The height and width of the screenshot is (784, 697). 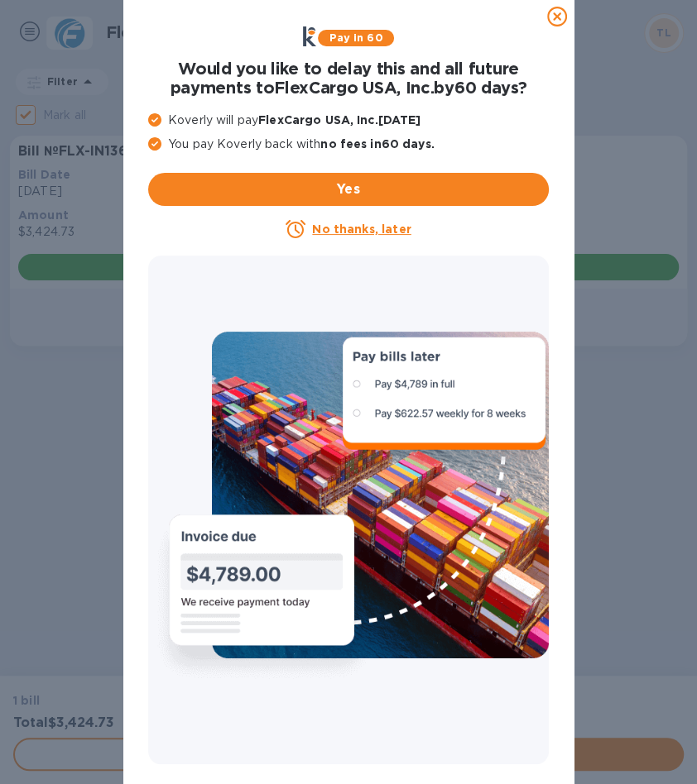 I want to click on p: Koverly will pay, so click(x=348, y=120).